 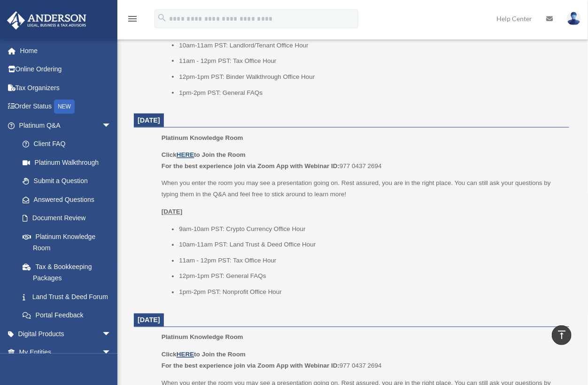 I want to click on li: 12pm-1pm PST: Binder Walkthrough Office Hour, so click(x=370, y=77).